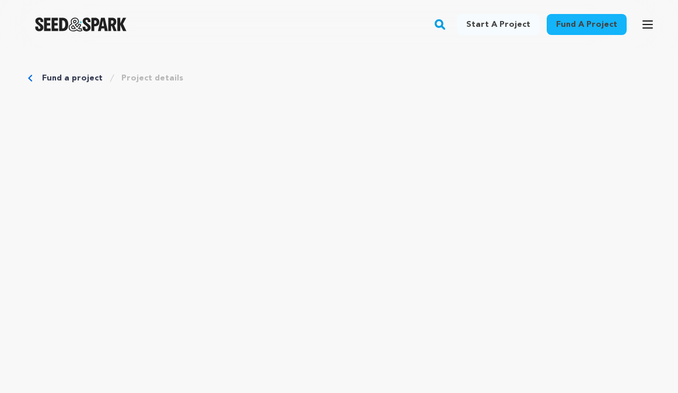 Image resolution: width=678 pixels, height=393 pixels. I want to click on div: Breadcrumb, so click(339, 78).